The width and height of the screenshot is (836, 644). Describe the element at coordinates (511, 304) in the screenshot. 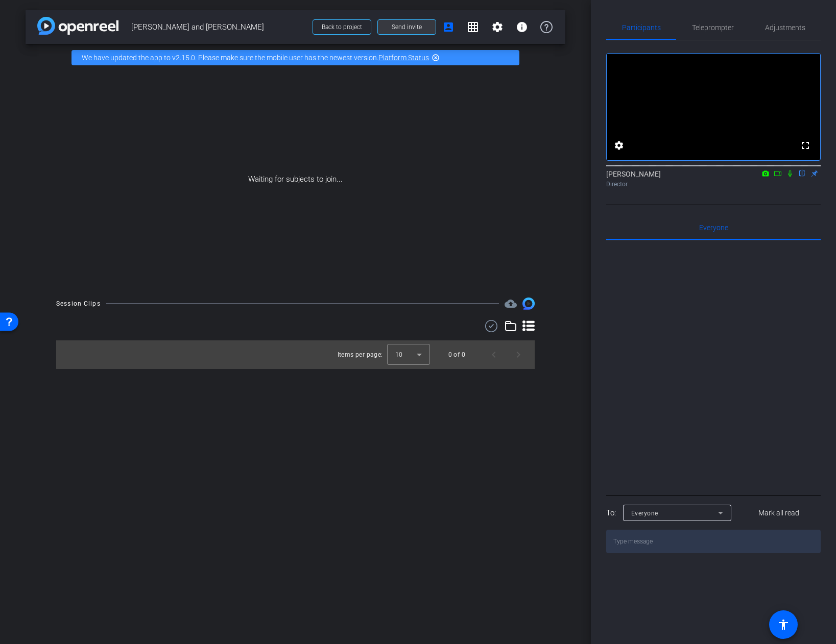

I see `span: Destinations for your clips` at that location.